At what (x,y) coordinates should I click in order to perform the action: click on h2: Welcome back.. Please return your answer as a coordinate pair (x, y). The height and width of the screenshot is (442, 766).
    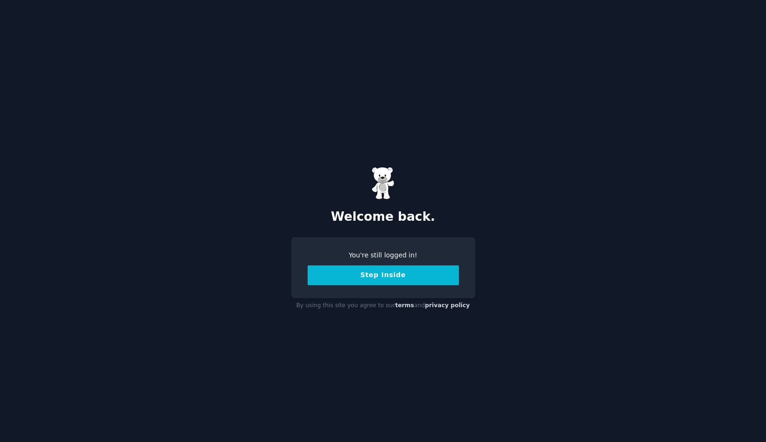
    Looking at the image, I should click on (383, 217).